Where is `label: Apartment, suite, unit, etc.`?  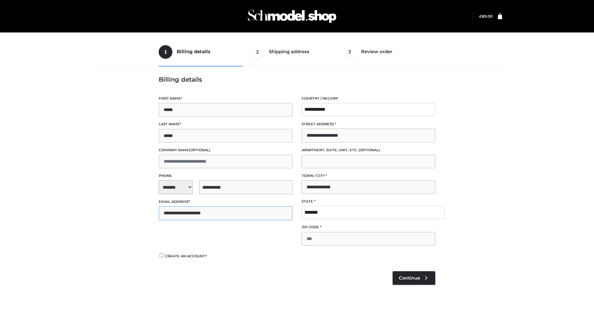
label: Apartment, suite, unit, etc. is located at coordinates (369, 150).